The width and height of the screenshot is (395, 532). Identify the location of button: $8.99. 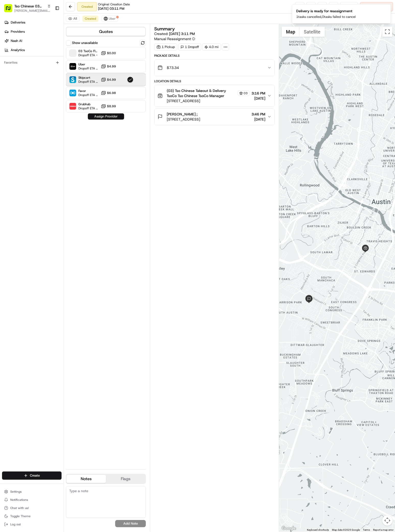
(108, 106).